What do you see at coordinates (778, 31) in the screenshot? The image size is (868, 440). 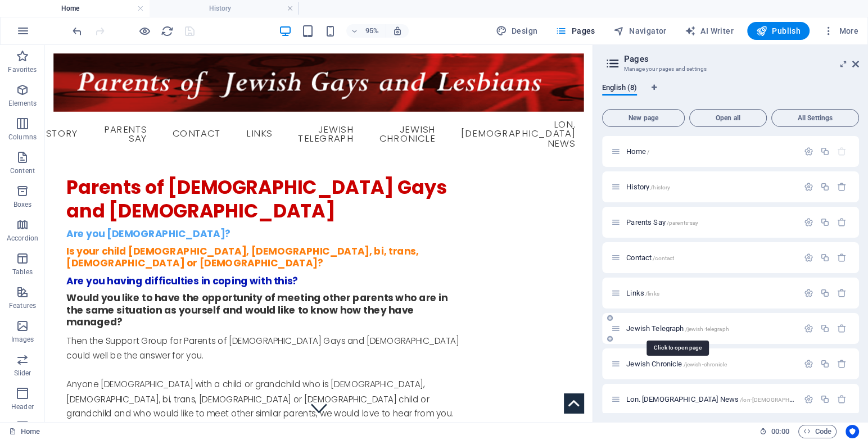 I see `span: Publish` at bounding box center [778, 31].